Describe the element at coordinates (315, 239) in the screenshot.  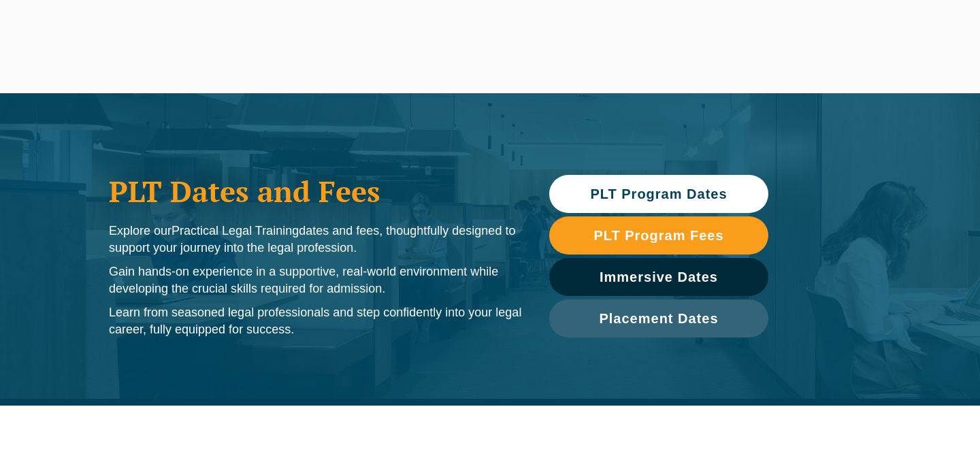
I see `p: Explore our dates and fees, thoughtfully designed to support your journey into the legal profession.` at that location.